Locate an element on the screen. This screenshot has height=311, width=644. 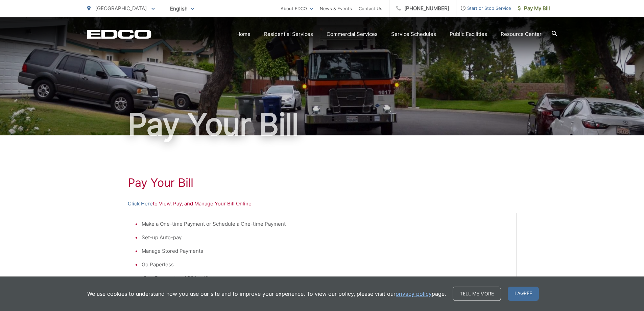
a: privacy policy is located at coordinates (414, 294).